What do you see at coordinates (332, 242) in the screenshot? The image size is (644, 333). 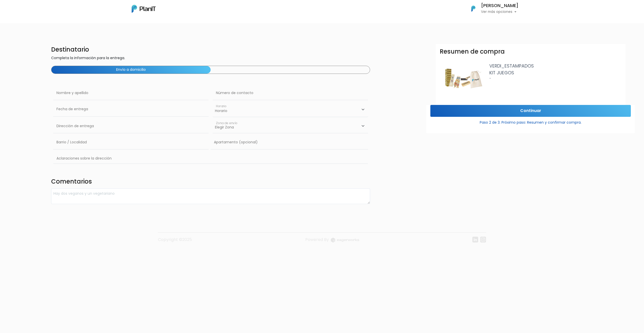 I see `a: Powered By` at bounding box center [332, 242].